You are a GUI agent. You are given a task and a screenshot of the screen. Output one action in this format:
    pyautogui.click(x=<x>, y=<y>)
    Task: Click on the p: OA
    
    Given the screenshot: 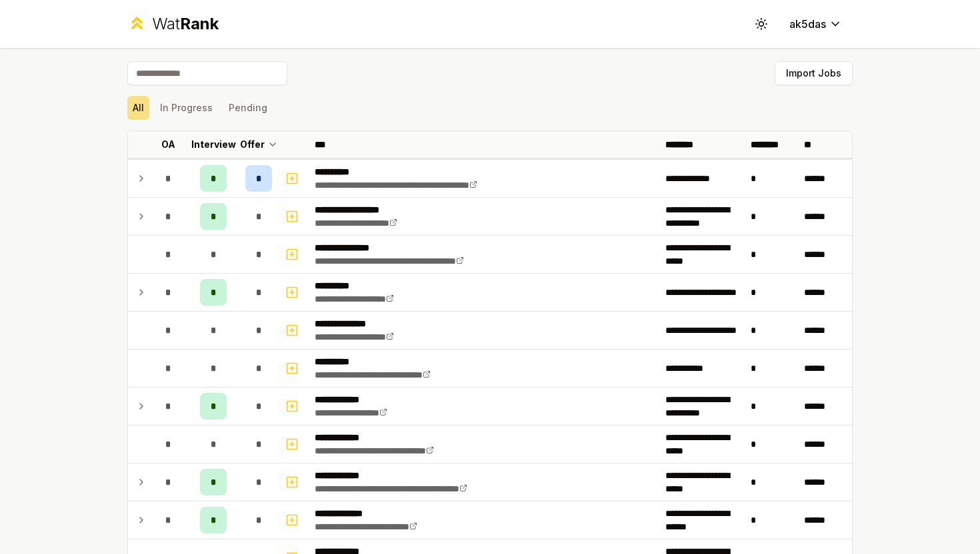 What is the action you would take?
    pyautogui.click(x=168, y=145)
    